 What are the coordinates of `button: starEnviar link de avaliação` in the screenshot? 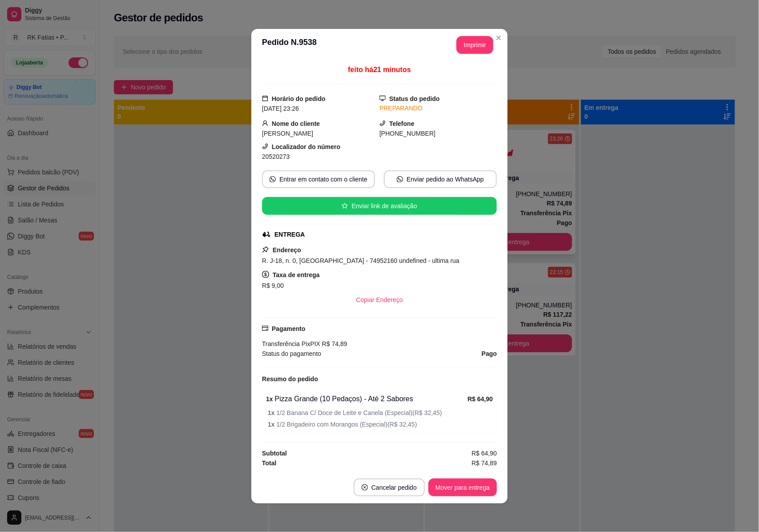 It's located at (379, 206).